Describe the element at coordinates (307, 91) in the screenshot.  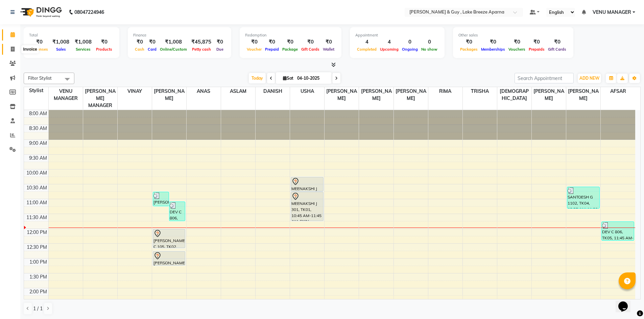
I see `span: USHA` at that location.